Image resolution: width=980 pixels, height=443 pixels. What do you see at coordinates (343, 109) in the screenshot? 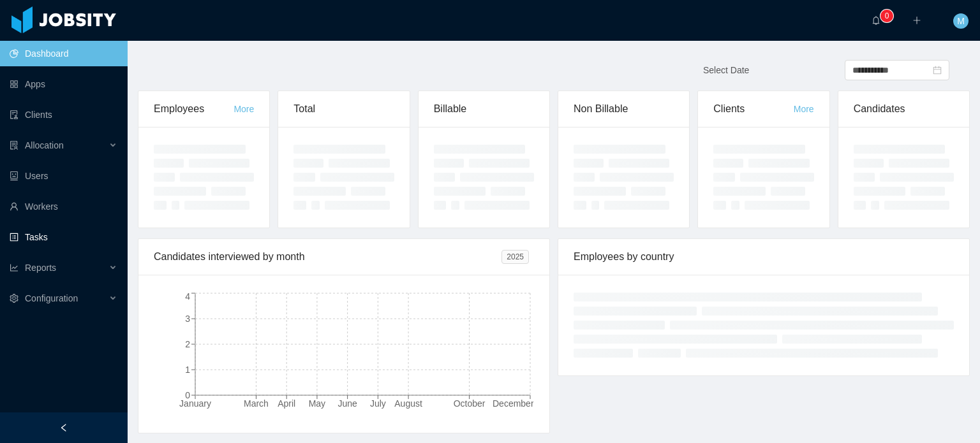
I see `div: Total` at bounding box center [343, 109].